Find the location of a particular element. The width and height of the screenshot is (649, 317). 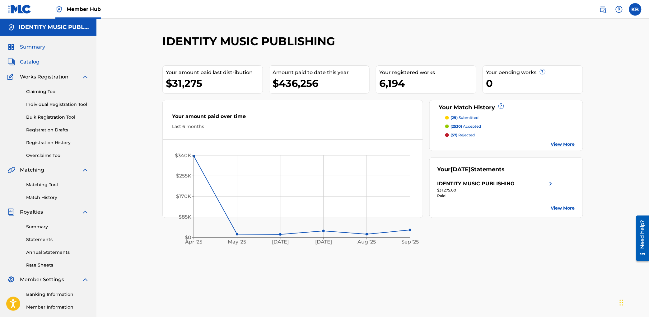

a: Matching Tool is located at coordinates (58, 184).